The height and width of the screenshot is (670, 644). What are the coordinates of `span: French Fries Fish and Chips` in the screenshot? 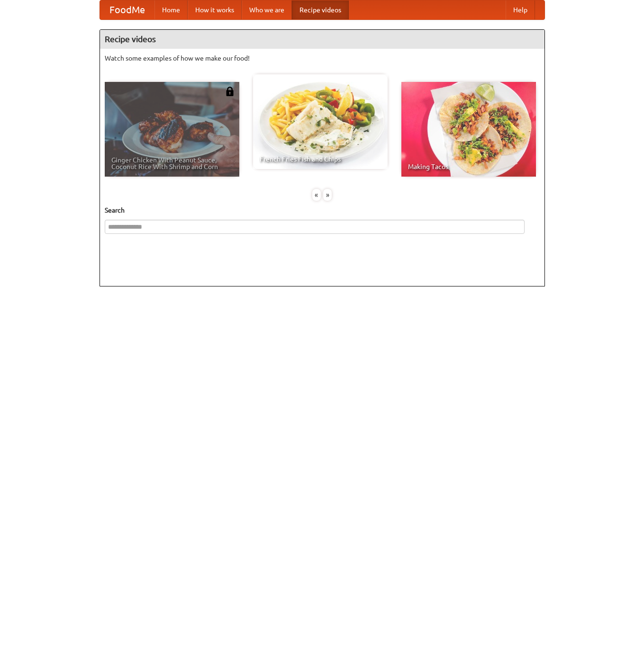 It's located at (320, 159).